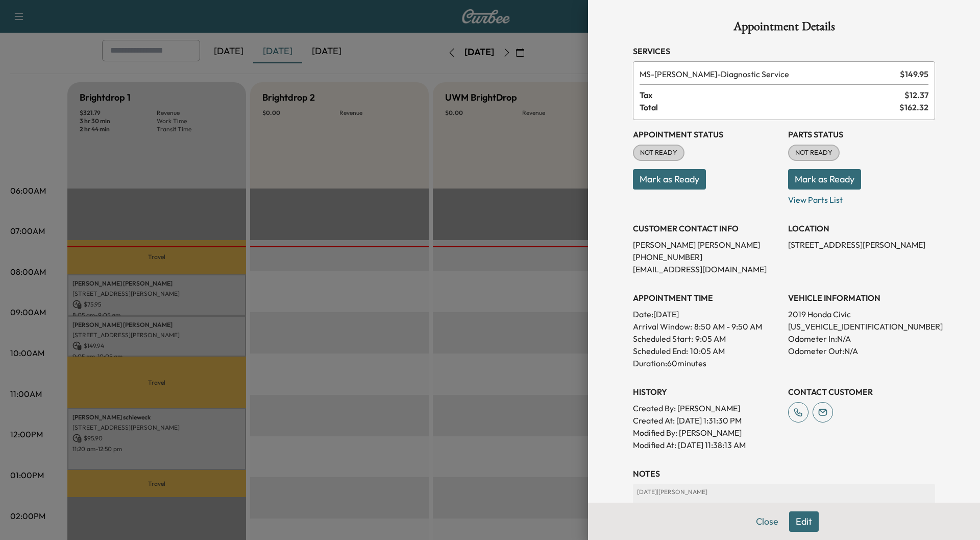 This screenshot has height=540, width=980. I want to click on p: Duration: 60 minutes, so click(706, 363).